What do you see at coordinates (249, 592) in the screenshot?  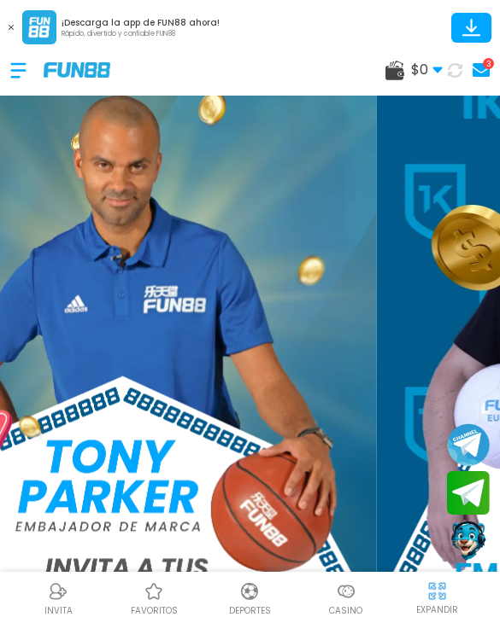 I see `img: Deportes` at bounding box center [249, 592].